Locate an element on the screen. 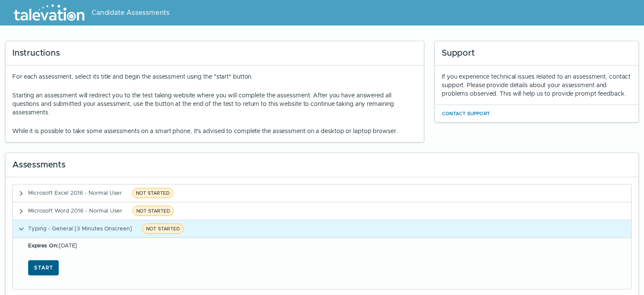 This screenshot has width=644, height=295. div: Instructions is located at coordinates (215, 53).